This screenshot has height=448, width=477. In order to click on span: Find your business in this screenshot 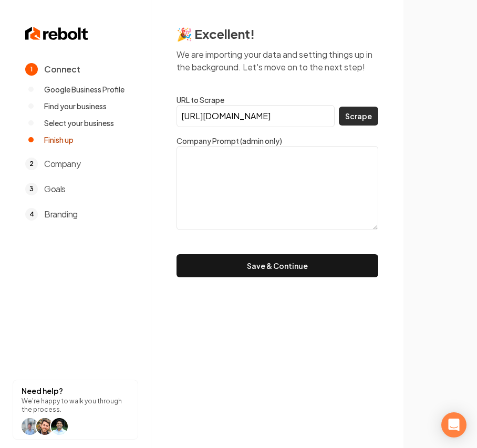, I will do `click(75, 106)`.